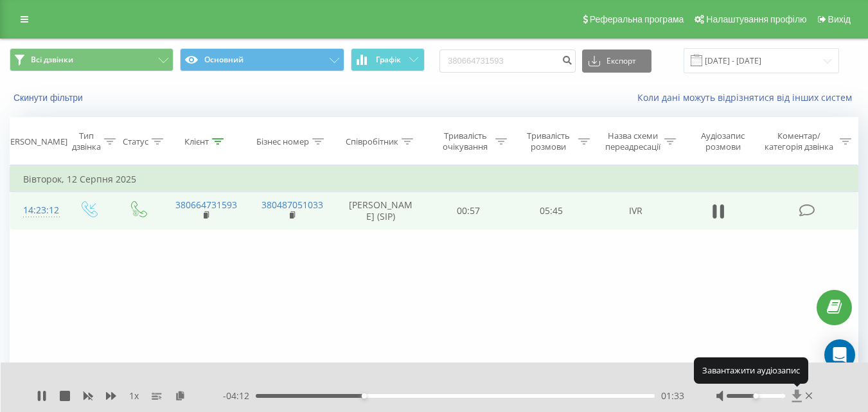 The height and width of the screenshot is (412, 868). Describe the element at coordinates (435, 179) in the screenshot. I see `td: Вівторок, 12 Серпня 2025` at that location.